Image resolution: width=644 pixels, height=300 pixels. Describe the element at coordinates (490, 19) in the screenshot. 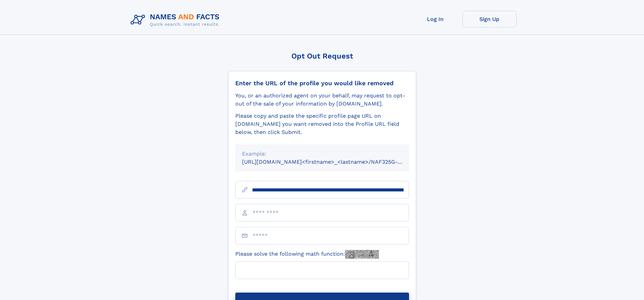

I see `a: Sign Up` at that location.